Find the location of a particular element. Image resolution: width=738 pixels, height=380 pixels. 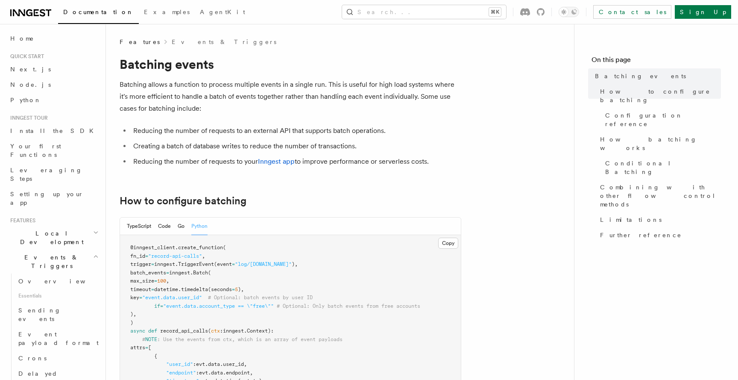

span: "user_id" is located at coordinates (179, 364).